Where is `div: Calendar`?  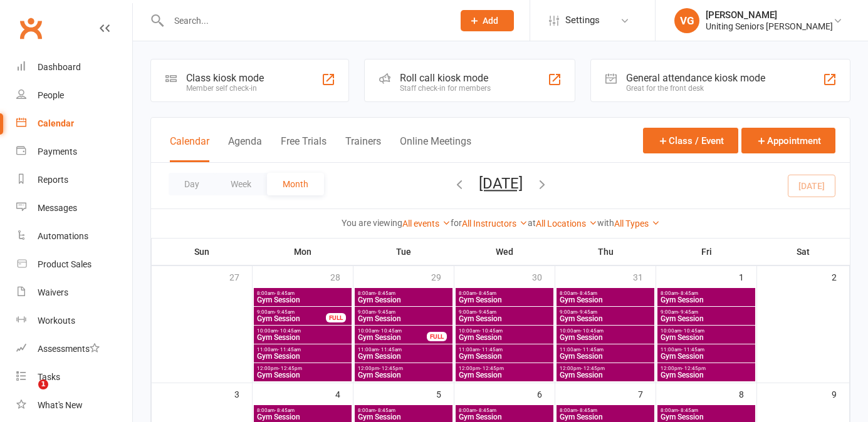 div: Calendar is located at coordinates (56, 123).